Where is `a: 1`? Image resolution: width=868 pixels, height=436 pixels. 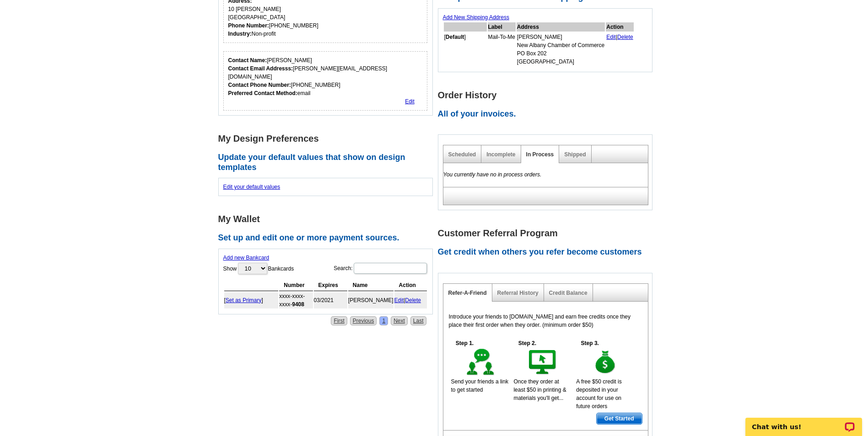
a: 1 is located at coordinates (383, 321).